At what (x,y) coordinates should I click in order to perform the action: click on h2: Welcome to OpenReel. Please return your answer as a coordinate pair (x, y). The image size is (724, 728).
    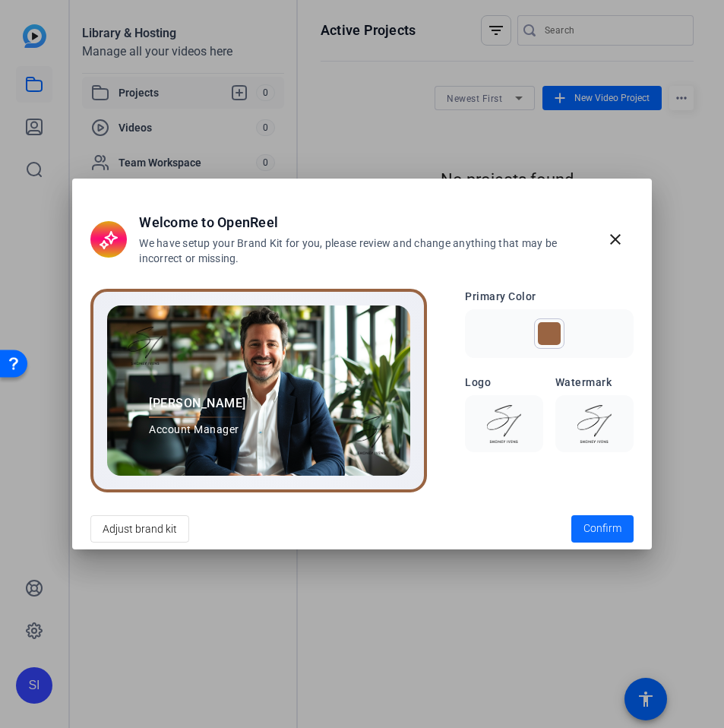
    Looking at the image, I should click on (368, 222).